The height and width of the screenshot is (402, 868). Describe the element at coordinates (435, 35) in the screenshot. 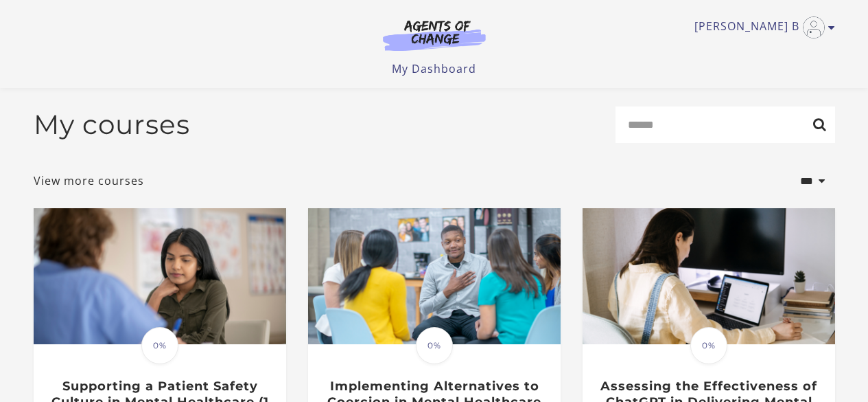

I see `img: Agents of Change Logo` at that location.